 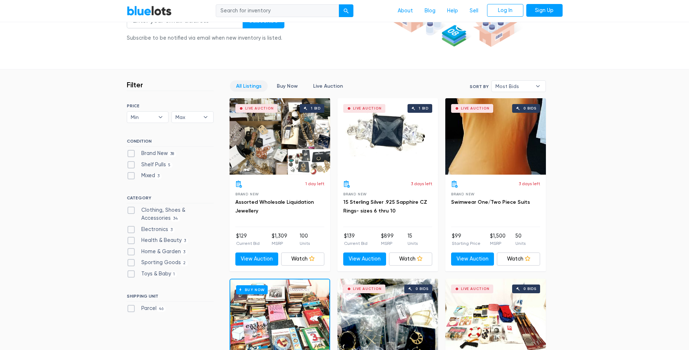 I want to click on span: 5, so click(x=169, y=165).